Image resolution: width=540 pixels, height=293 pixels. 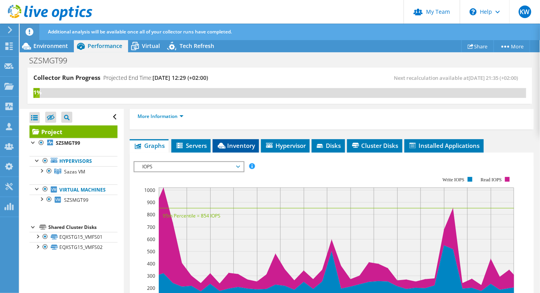 What do you see at coordinates (189, 167) in the screenshot?
I see `span: IOPS` at bounding box center [189, 167].